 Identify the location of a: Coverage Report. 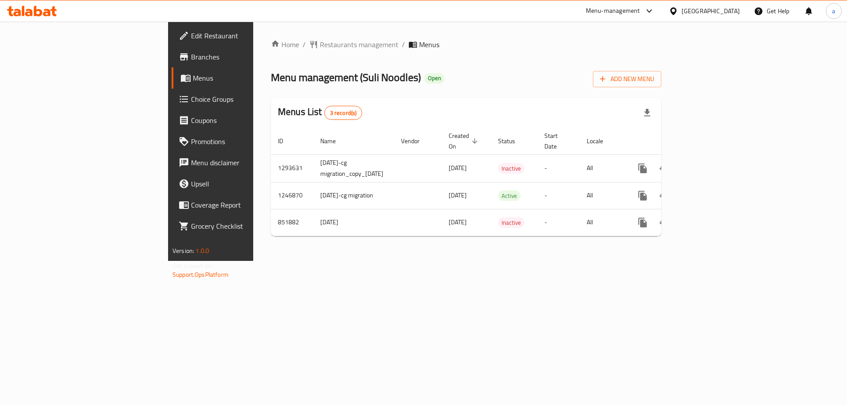
(240, 205).